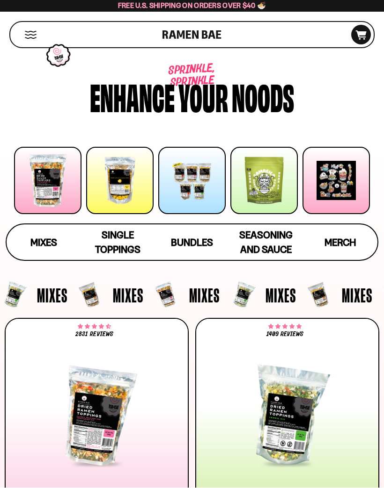 The image size is (384, 488). I want to click on span: 1409 reviews, so click(284, 335).